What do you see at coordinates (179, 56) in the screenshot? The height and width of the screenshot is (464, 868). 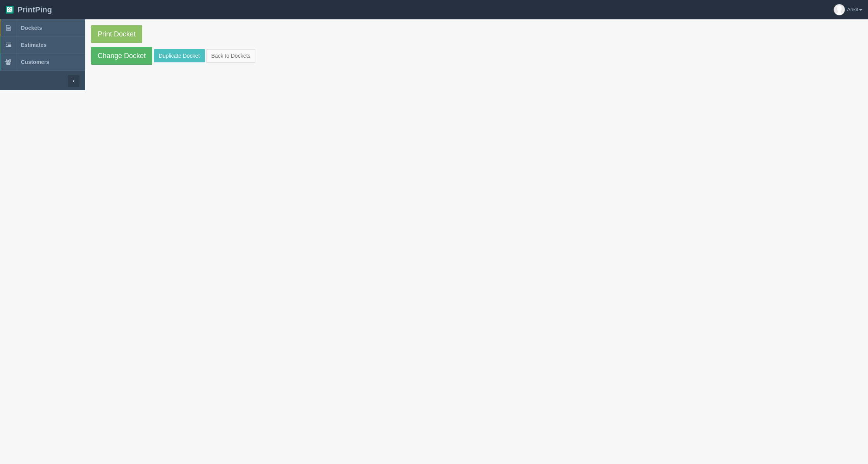 I see `a: Duplicate Docket` at bounding box center [179, 56].